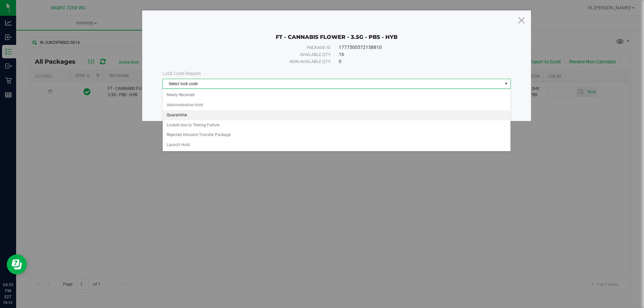 Image resolution: width=644 pixels, height=308 pixels. I want to click on div: Available qty, so click(254, 54).